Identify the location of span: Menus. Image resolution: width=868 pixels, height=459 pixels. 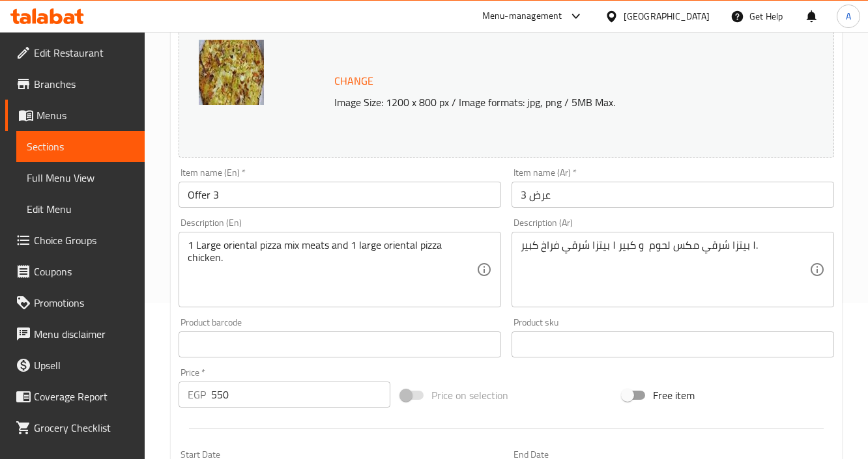
(86, 115).